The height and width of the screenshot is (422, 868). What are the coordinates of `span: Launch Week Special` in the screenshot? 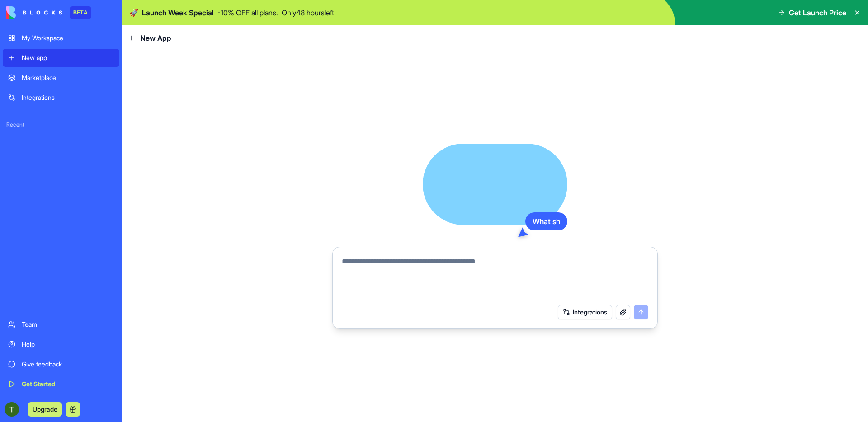 It's located at (178, 12).